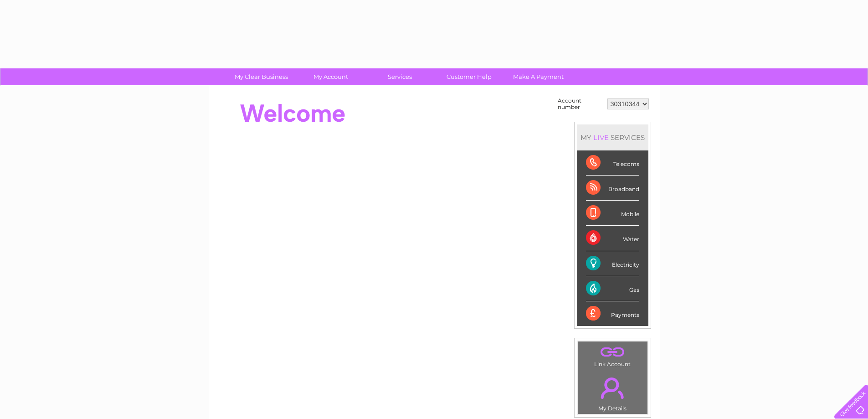  What do you see at coordinates (538, 77) in the screenshot?
I see `a: Make A Payment` at bounding box center [538, 77].